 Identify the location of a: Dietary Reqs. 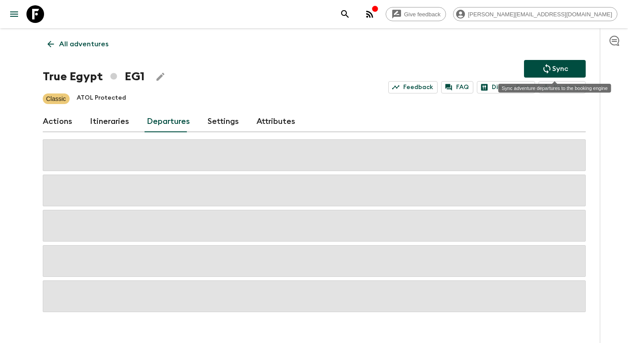
(506, 87).